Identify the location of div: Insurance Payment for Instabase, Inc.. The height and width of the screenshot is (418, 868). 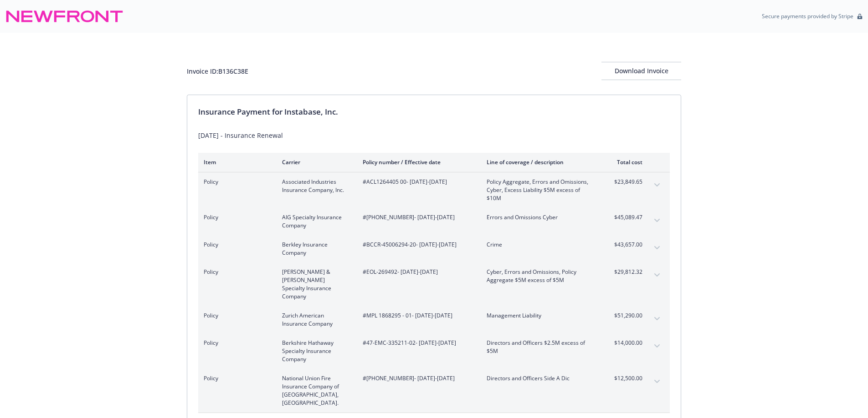
(434, 112).